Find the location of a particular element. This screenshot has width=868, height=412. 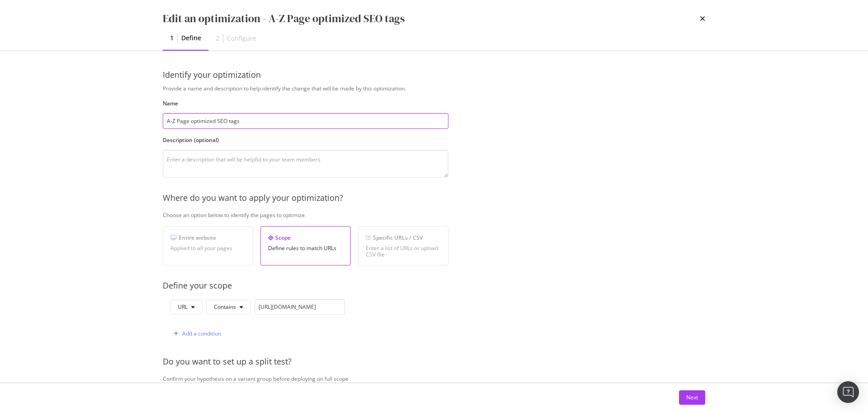

div: Identify your optimization is located at coordinates (434, 75).